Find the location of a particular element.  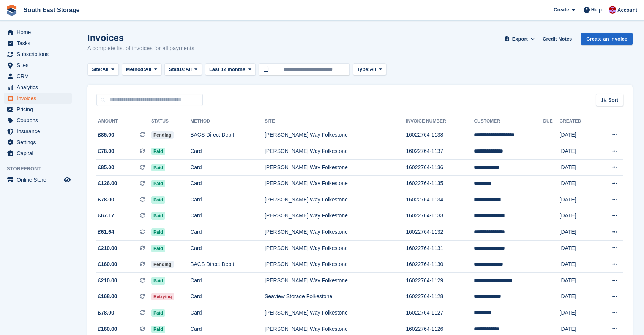

span: Online Store is located at coordinates (39, 180).